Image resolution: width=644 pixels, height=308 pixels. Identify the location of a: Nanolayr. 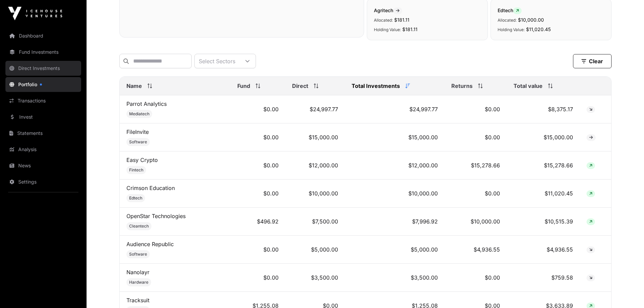
(138, 272).